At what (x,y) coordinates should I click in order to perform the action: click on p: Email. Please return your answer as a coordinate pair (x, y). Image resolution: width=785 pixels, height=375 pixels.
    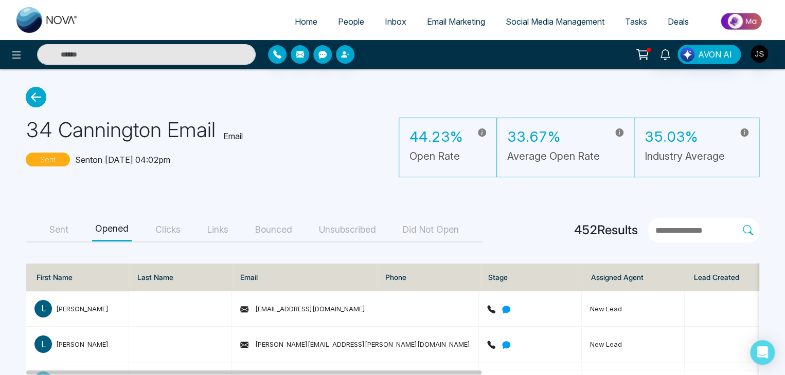
    Looking at the image, I should click on (233, 136).